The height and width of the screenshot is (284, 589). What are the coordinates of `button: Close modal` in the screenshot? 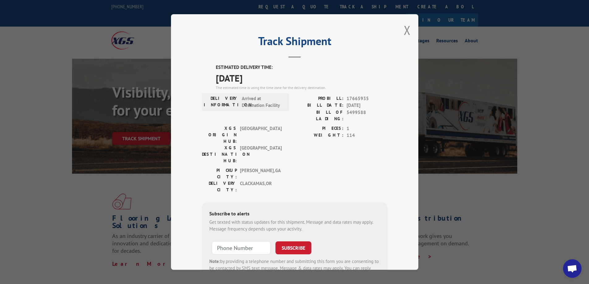 It's located at (407, 30).